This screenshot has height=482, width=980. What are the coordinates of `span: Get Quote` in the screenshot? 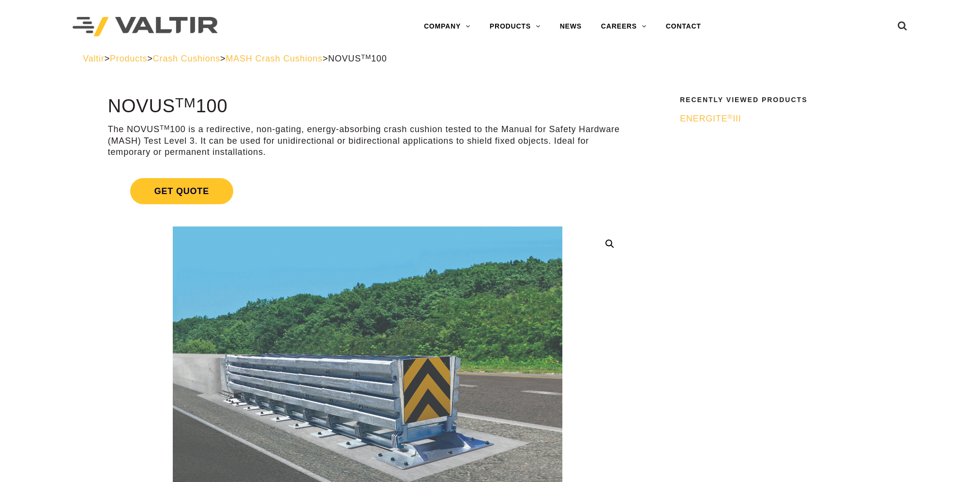 It's located at (182, 191).